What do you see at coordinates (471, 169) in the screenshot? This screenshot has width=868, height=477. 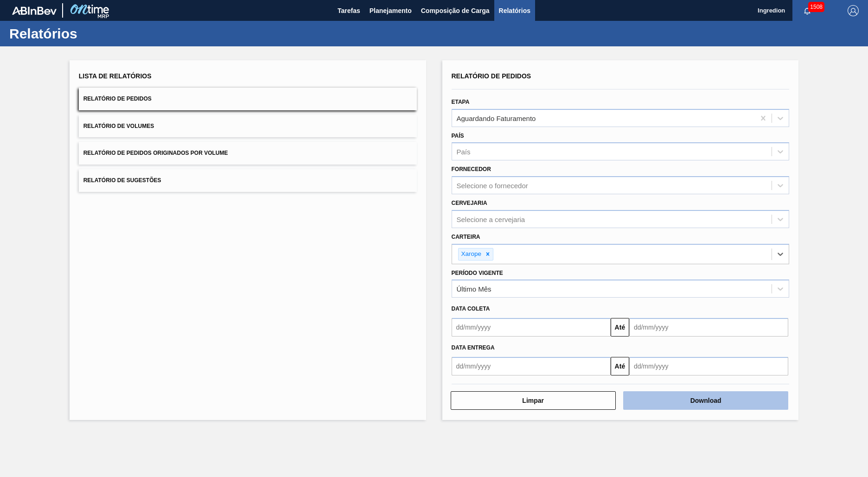 I see `label: Fornecedor` at bounding box center [471, 169].